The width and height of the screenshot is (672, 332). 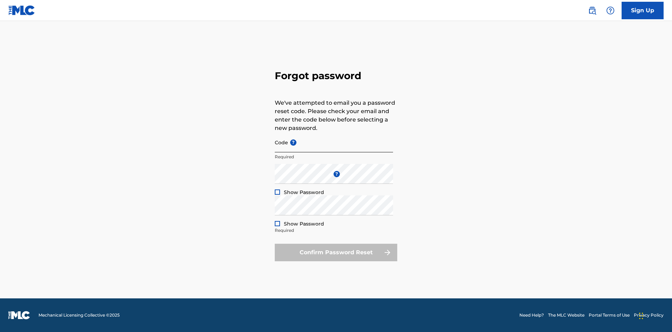 I want to click on span: Mechanical Licensing Collective © 2025, so click(x=79, y=315).